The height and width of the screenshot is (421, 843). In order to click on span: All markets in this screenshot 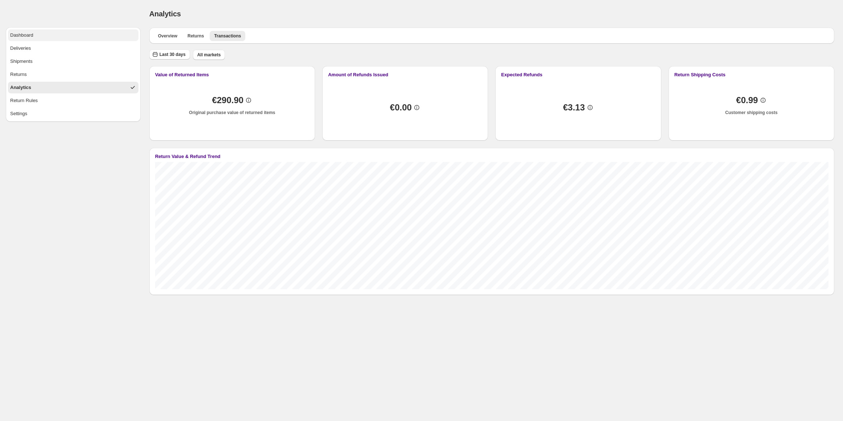, I will do `click(209, 55)`.